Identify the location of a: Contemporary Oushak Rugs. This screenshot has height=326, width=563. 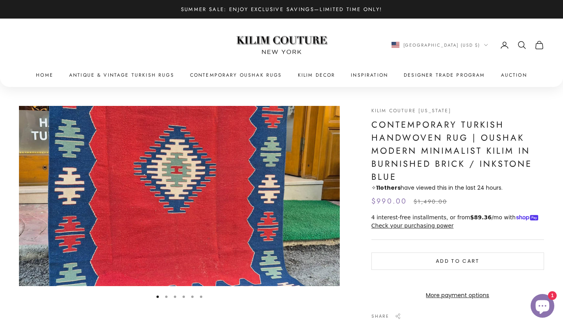
(236, 75).